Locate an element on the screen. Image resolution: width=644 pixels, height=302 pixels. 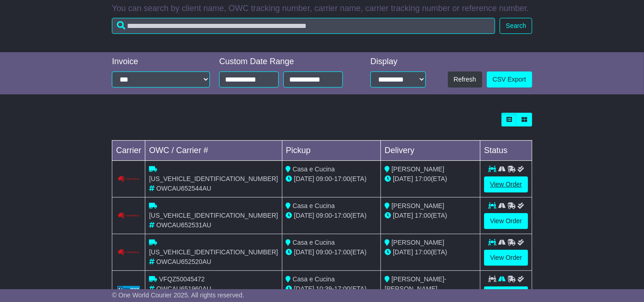
a: CSV Export is located at coordinates (509, 79).